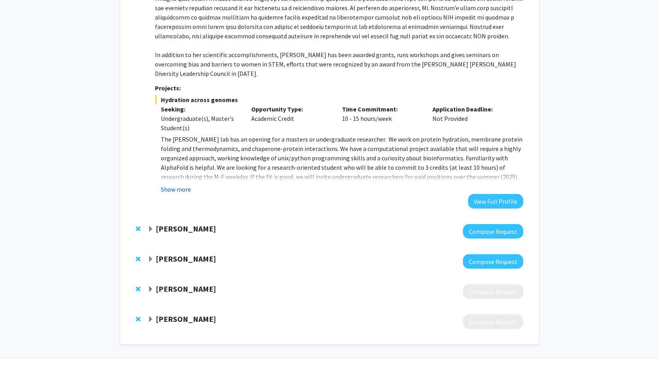 This screenshot has height=368, width=659. I want to click on p: Seeking:, so click(200, 109).